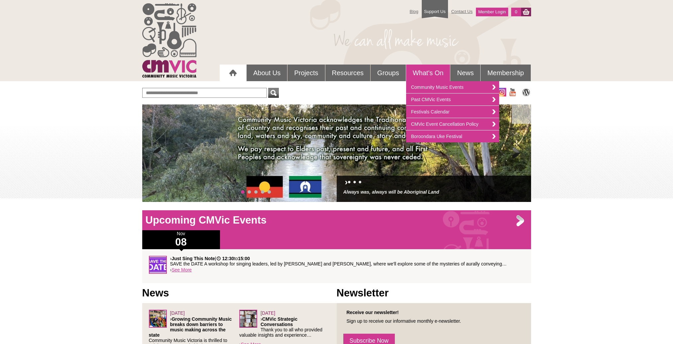  Describe the element at coordinates (158, 265) in the screenshot. I see `img: GENERIC-Save-the-Date.jpg` at that location.